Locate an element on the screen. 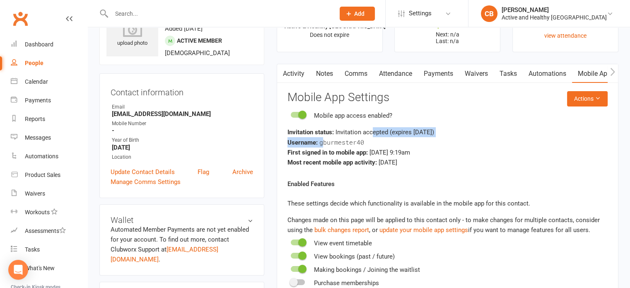 This screenshot has width=630, height=288. span: View event timetable is located at coordinates (343, 243).